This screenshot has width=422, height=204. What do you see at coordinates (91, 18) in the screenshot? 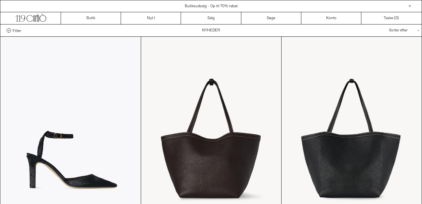
I see `a: Butik` at bounding box center [91, 18].